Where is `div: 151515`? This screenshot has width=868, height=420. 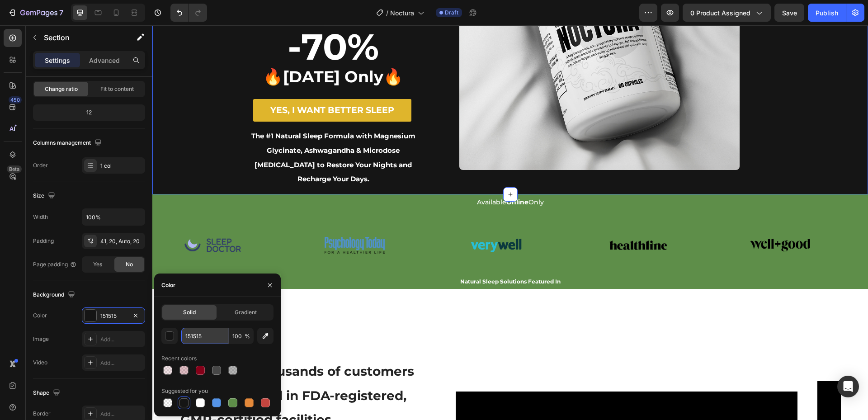 div: 151515 is located at coordinates (113, 316).